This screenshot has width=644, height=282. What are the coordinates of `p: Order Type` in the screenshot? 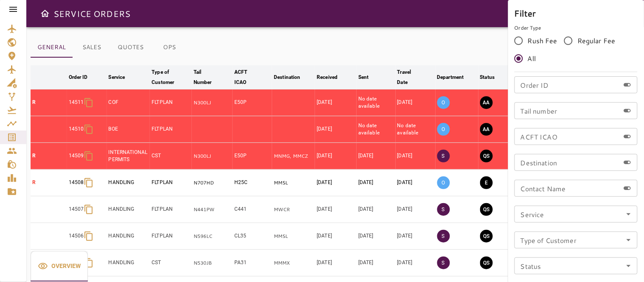 It's located at (576, 28).